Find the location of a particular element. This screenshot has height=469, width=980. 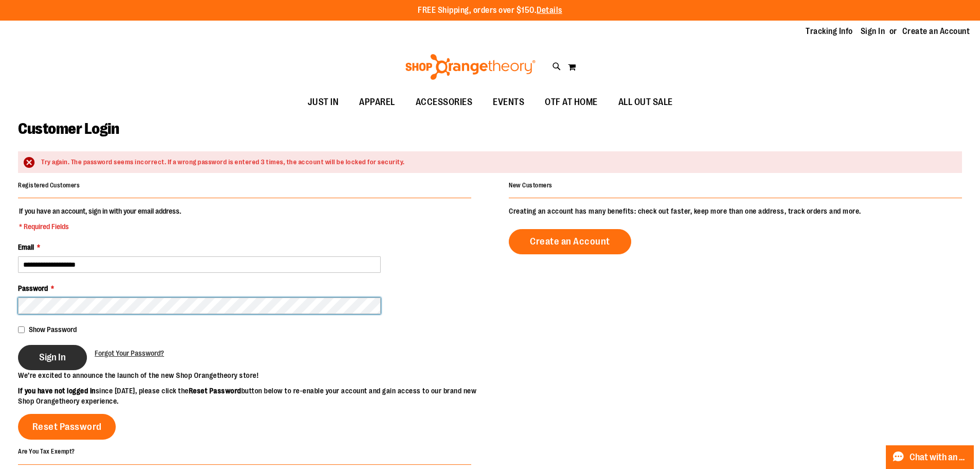

span: Password is located at coordinates (33, 288).